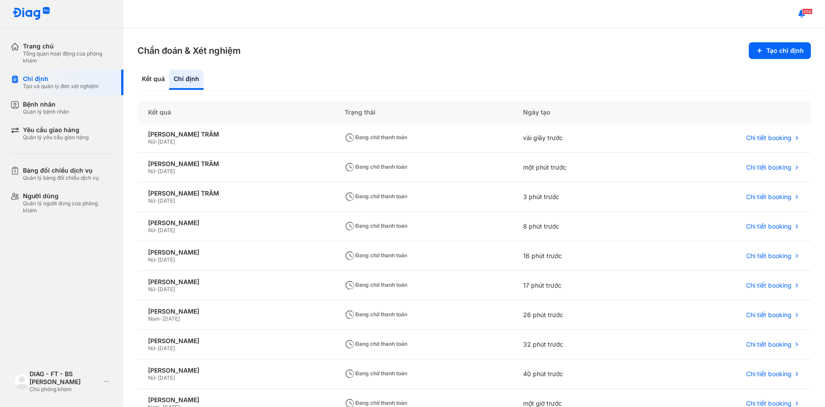 The image size is (825, 407). I want to click on div: 3 phút trước, so click(581, 197).